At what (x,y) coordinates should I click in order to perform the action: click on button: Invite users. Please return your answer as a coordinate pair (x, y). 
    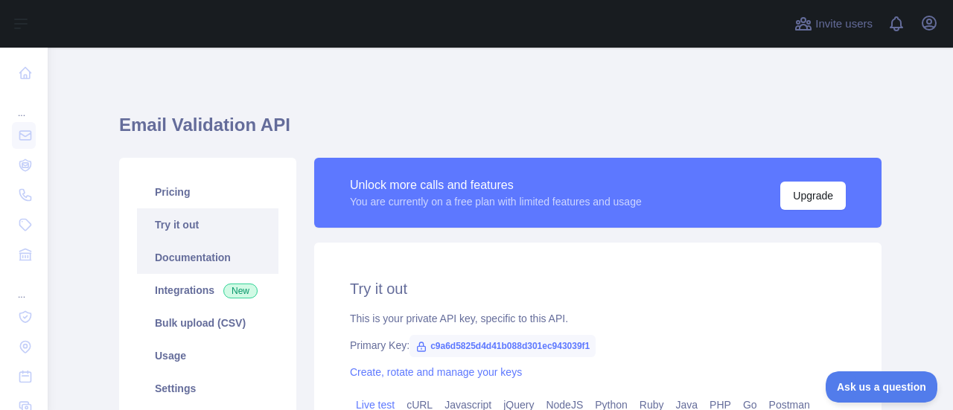
    Looking at the image, I should click on (833, 24).